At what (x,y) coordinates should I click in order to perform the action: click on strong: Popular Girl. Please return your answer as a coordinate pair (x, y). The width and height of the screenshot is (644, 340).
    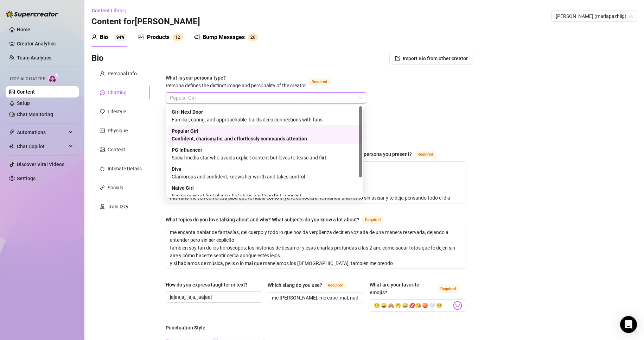
    Looking at the image, I should click on (185, 131).